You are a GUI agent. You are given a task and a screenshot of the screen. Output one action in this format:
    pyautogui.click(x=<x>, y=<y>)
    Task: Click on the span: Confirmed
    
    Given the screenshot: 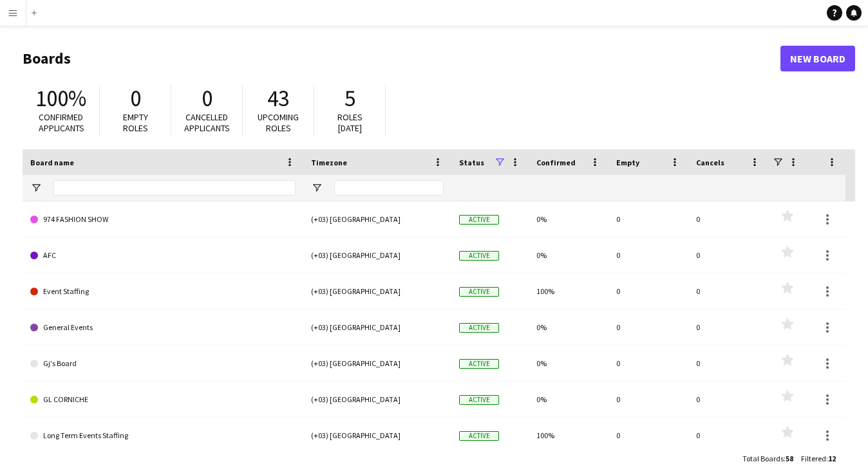 What is the action you would take?
    pyautogui.click(x=556, y=163)
    